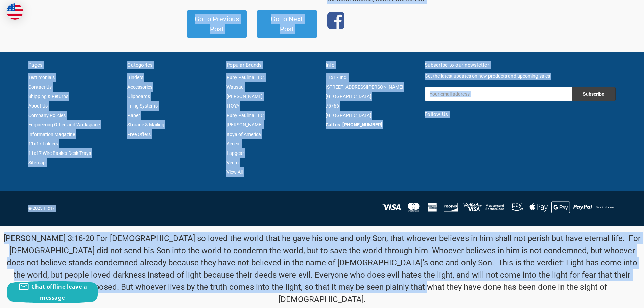 Image resolution: width=644 pixels, height=308 pixels. Describe the element at coordinates (38, 106) in the screenshot. I see `a: About Us` at that location.